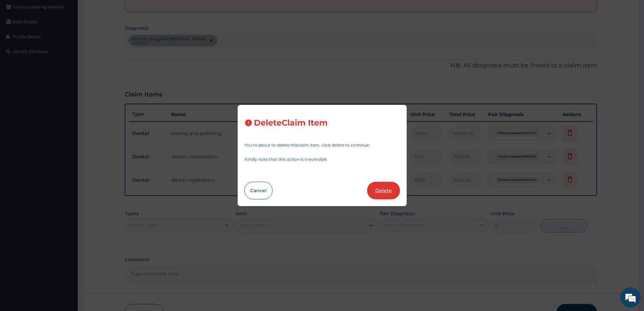 This screenshot has height=311, width=644. I want to click on button: Delete, so click(383, 190).